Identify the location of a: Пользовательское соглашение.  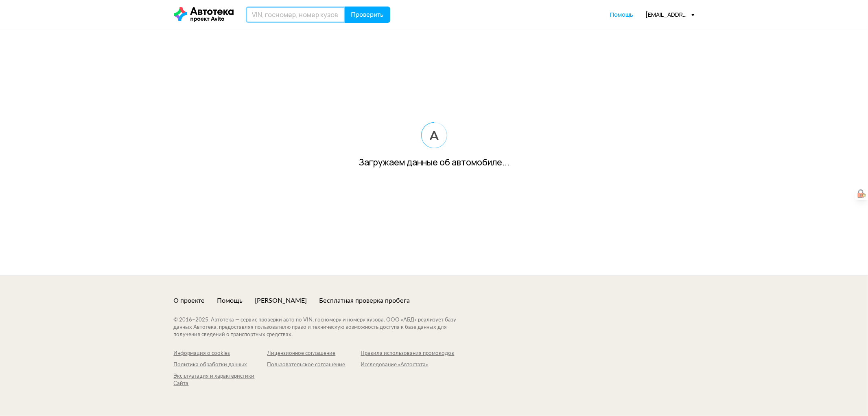
(314, 364).